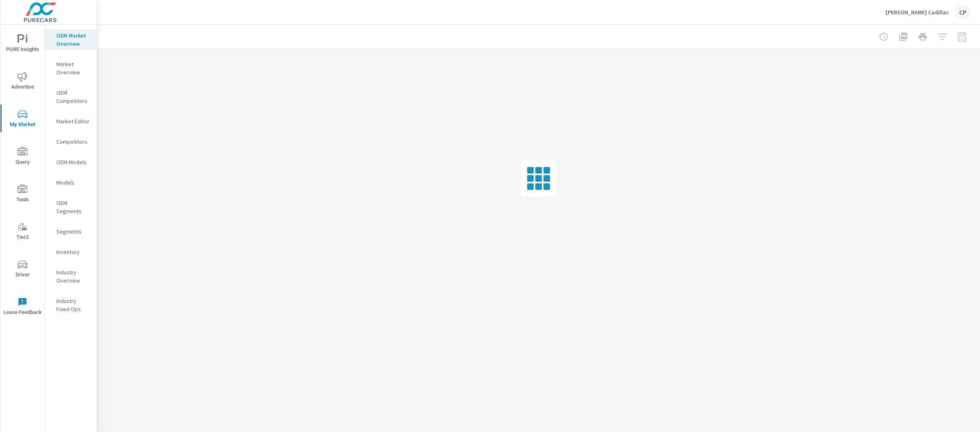  What do you see at coordinates (71, 207) in the screenshot?
I see `div: OEM Segments` at bounding box center [71, 207].